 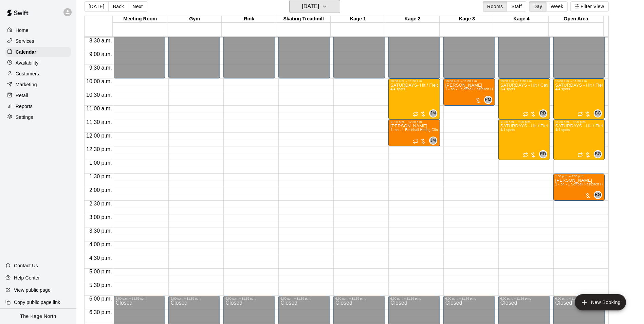 I want to click on span: 11:30 a.m., so click(x=99, y=122).